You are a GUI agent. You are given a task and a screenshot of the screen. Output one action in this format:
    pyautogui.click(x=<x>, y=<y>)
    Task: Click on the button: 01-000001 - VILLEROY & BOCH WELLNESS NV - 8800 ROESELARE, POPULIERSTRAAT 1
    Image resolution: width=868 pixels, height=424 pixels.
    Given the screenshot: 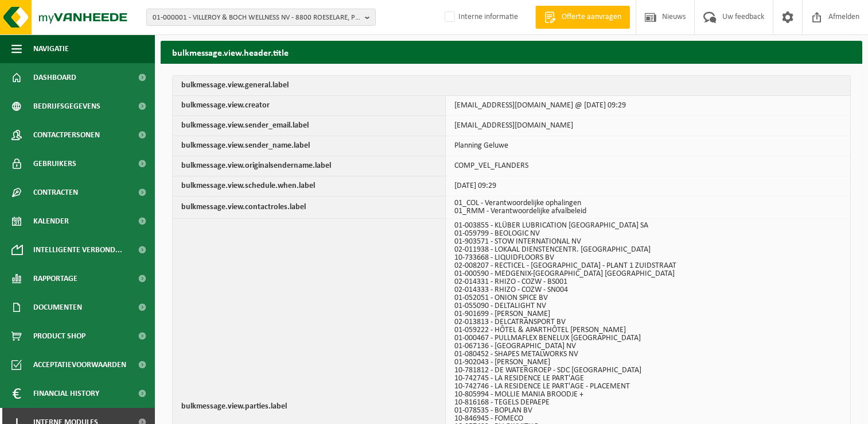 What is the action you would take?
    pyautogui.click(x=261, y=17)
    